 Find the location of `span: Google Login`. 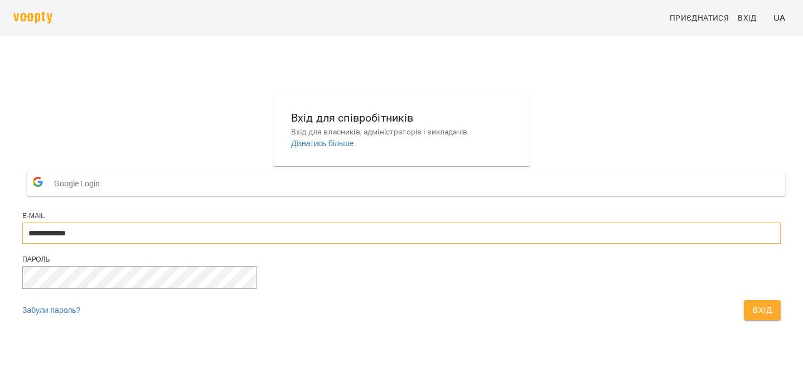

span: Google Login is located at coordinates (80, 183).